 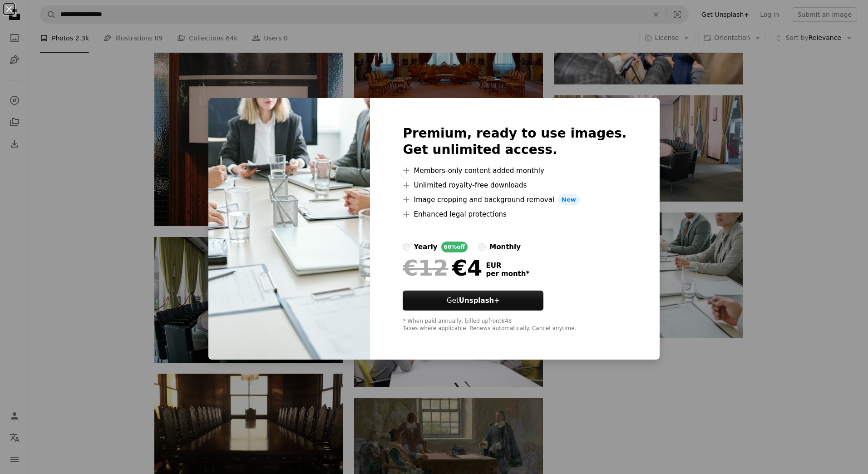 I want to click on div: * When paid annually, billed upfront €48 Taxes where applicable. Renews automatically. Cancel any..., so click(x=515, y=325).